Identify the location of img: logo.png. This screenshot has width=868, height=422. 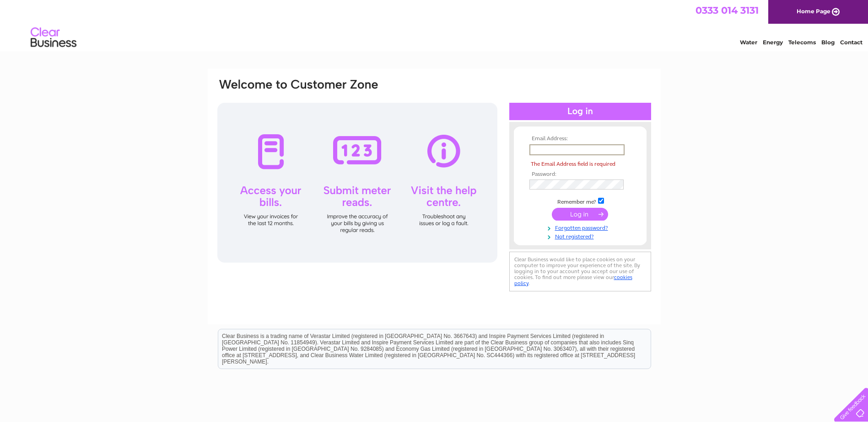
(53, 37).